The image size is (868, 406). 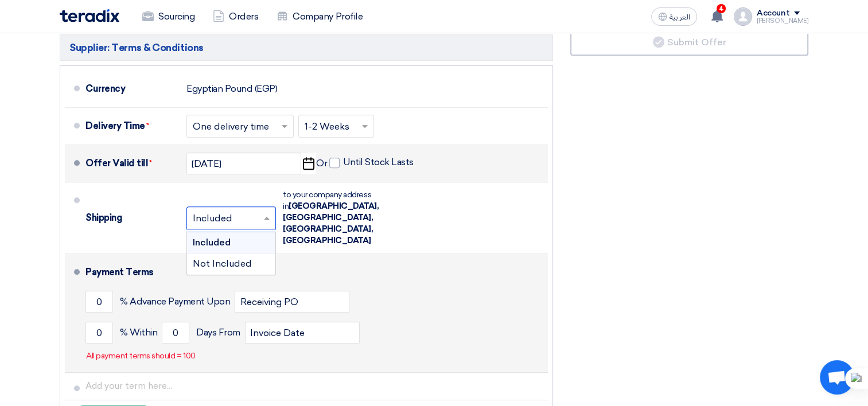 I want to click on button: العربية, so click(x=674, y=16).